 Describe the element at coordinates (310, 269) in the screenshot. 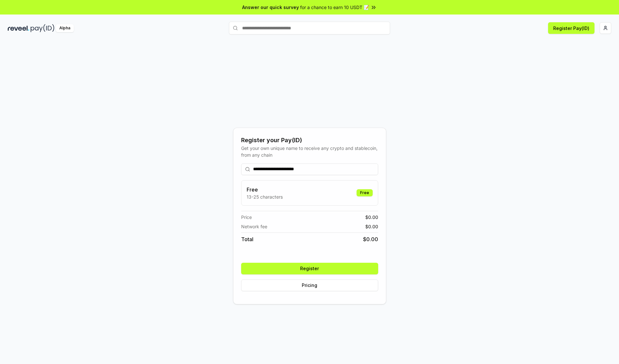

I see `button: Register` at that location.